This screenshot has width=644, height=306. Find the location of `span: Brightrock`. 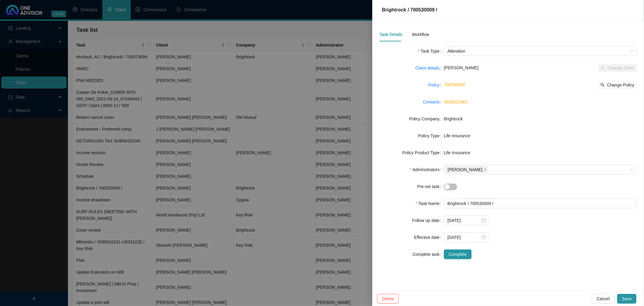

span: Brightrock is located at coordinates (453, 119).